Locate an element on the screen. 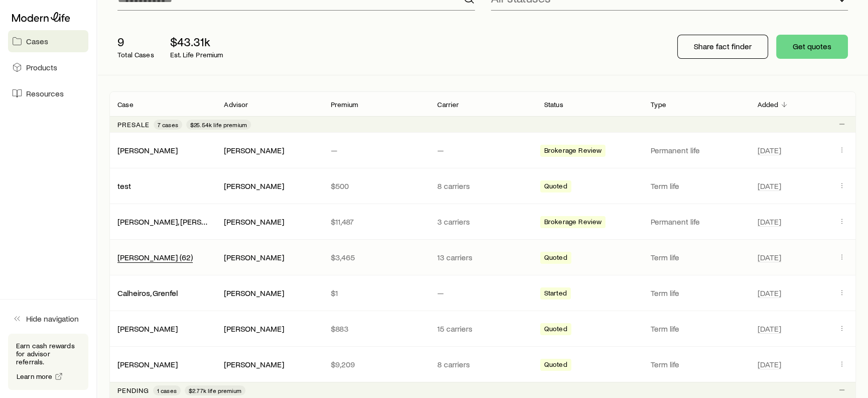  p: Est. Life Premium is located at coordinates (197, 55).